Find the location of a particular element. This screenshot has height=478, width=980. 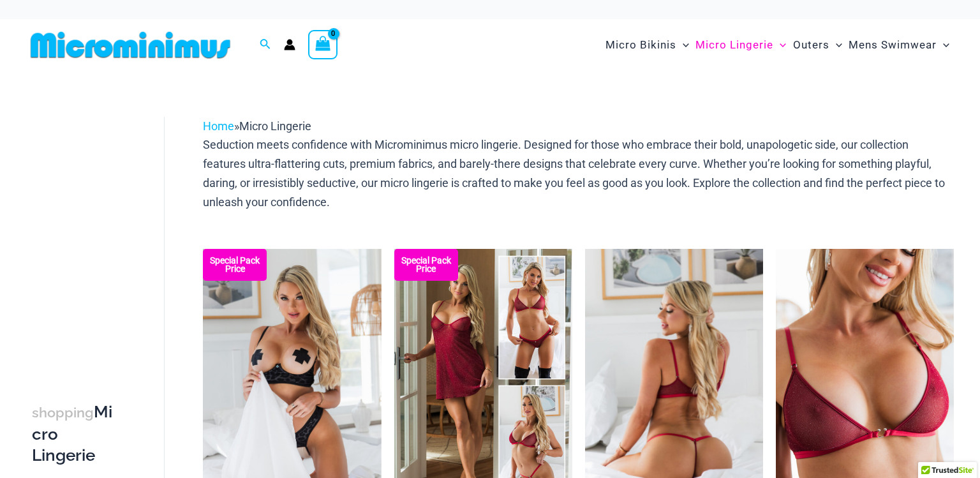

p: Seduction meets confidence with Microminimus micro lingerie. Designed for those who embrace their... is located at coordinates (578, 173).